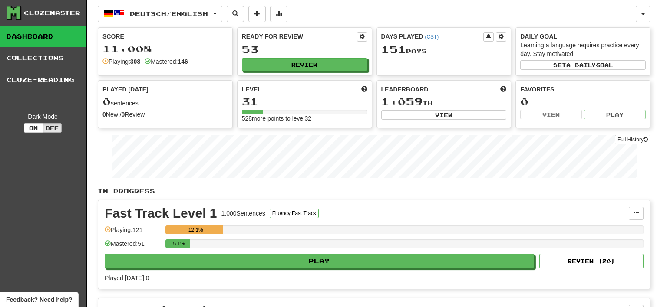  I want to click on strong: 146, so click(182, 62).